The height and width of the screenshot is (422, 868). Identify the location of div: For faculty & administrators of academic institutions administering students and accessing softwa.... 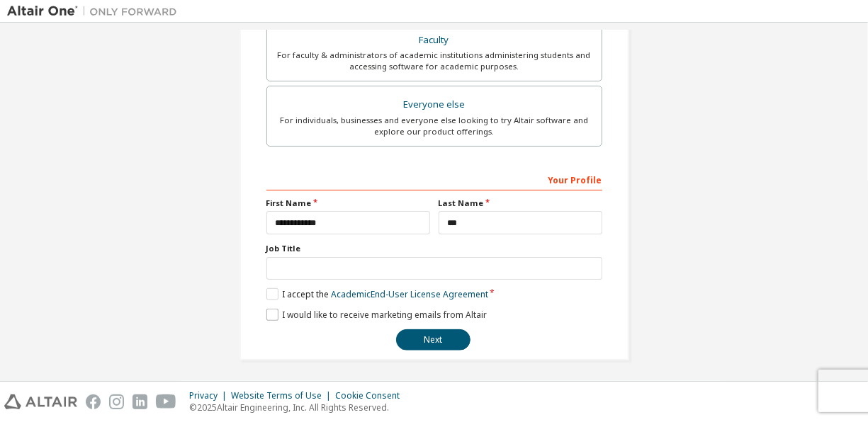
(434, 60).